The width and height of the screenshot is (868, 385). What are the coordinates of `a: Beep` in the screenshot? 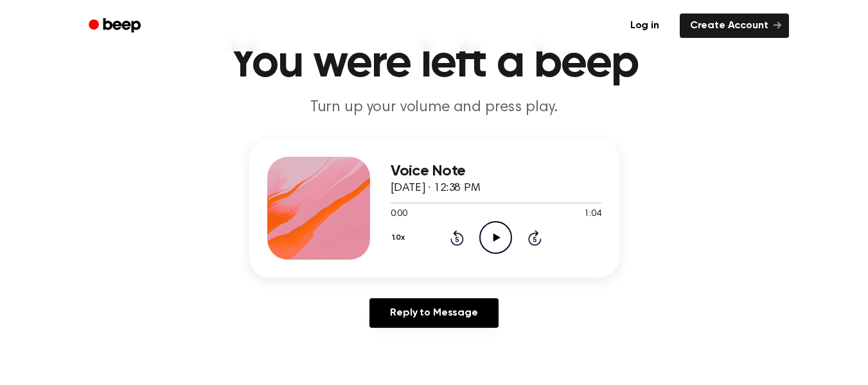 It's located at (116, 26).